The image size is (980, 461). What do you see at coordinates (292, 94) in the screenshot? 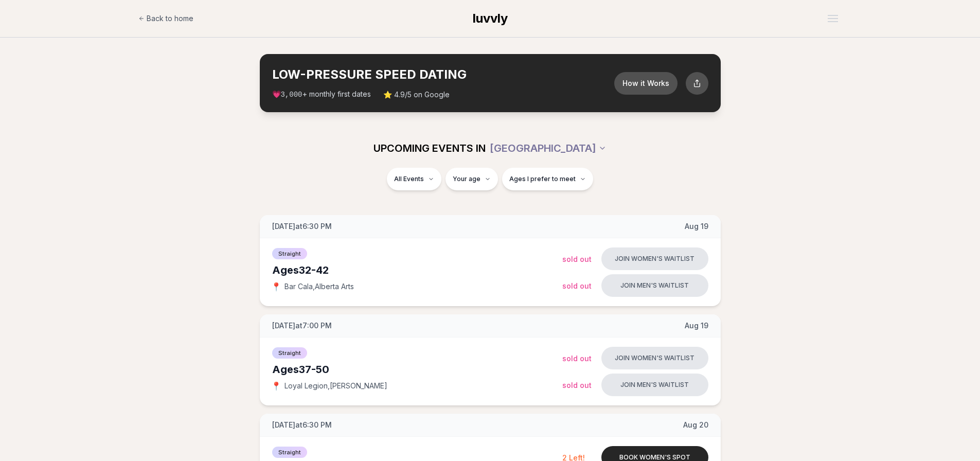
I see `span: 3,000` at bounding box center [292, 94].